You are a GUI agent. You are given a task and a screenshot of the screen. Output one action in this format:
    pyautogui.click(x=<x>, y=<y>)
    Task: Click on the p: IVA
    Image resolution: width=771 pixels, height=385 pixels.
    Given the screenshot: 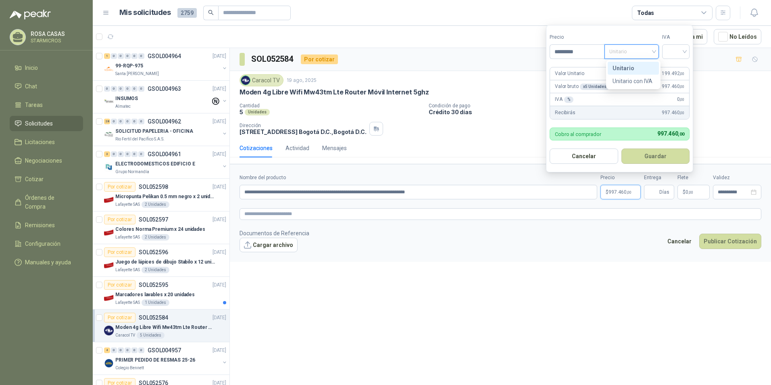 What is the action you would take?
    pyautogui.click(x=564, y=99)
    